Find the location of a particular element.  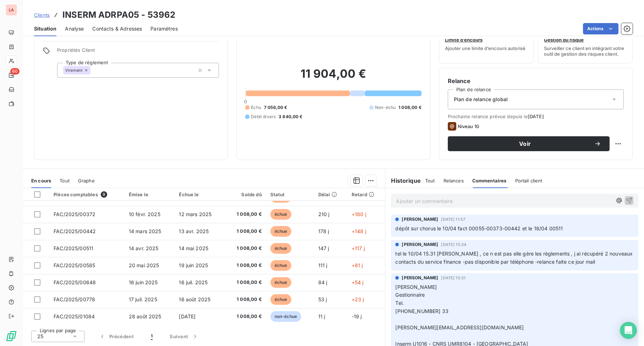

span: 53 j is located at coordinates (322, 299).